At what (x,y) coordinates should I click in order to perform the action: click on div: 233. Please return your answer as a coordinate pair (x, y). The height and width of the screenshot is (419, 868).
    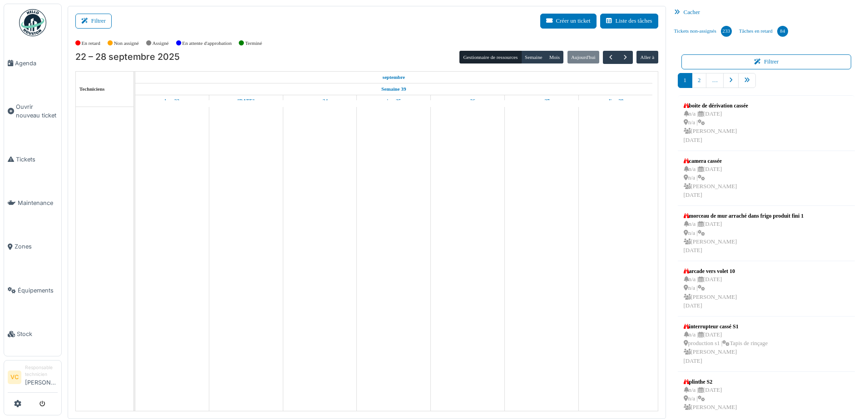
    Looking at the image, I should click on (726, 31).